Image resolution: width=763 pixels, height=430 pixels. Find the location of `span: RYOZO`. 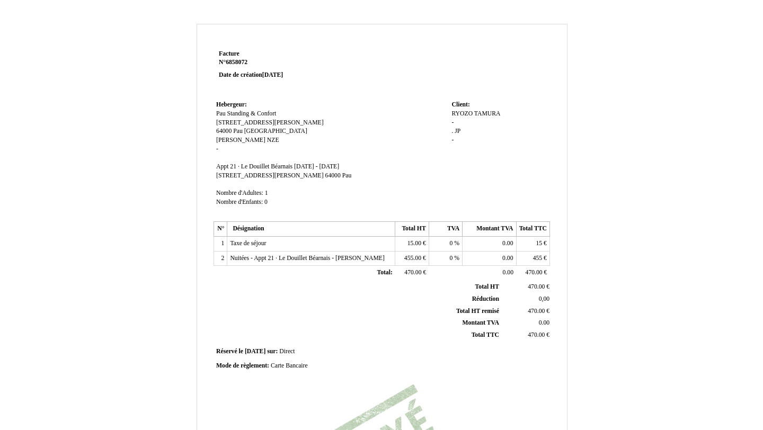

span: RYOZO is located at coordinates (462, 113).